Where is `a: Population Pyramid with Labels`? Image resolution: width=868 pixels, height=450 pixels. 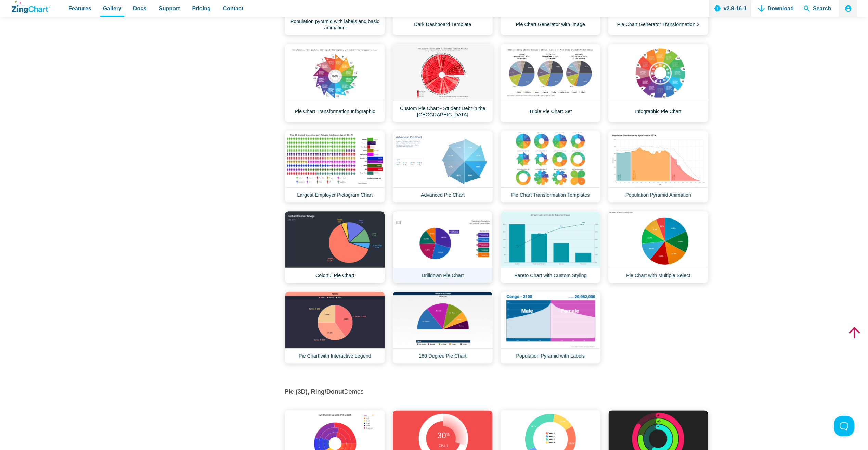
a: Population Pyramid with Labels is located at coordinates (550, 327).